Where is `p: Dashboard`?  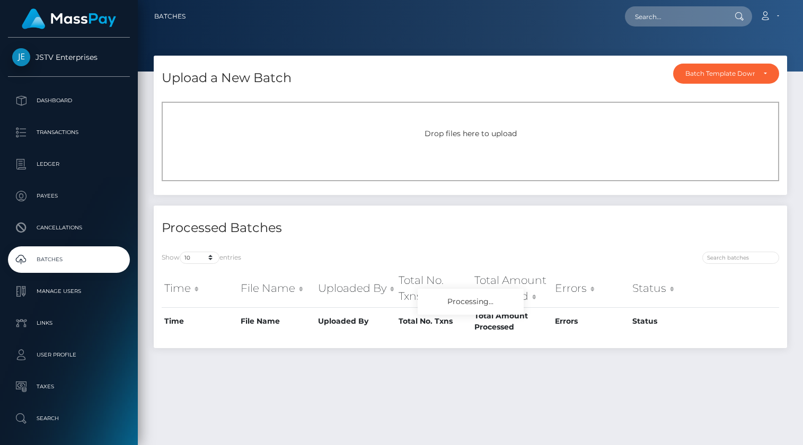 p: Dashboard is located at coordinates (69, 101).